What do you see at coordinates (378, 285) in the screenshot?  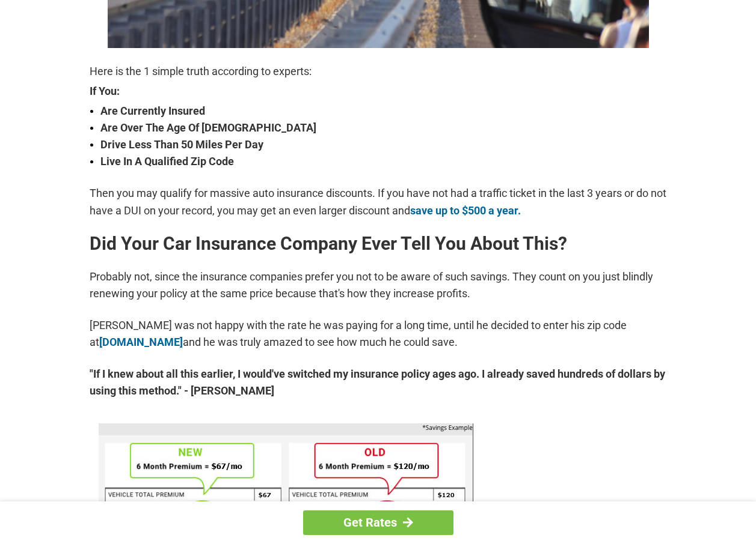 I see `p: Probably not, since the insurance companies prefer you not to be aware of such savings. They coun...` at bounding box center [378, 285].